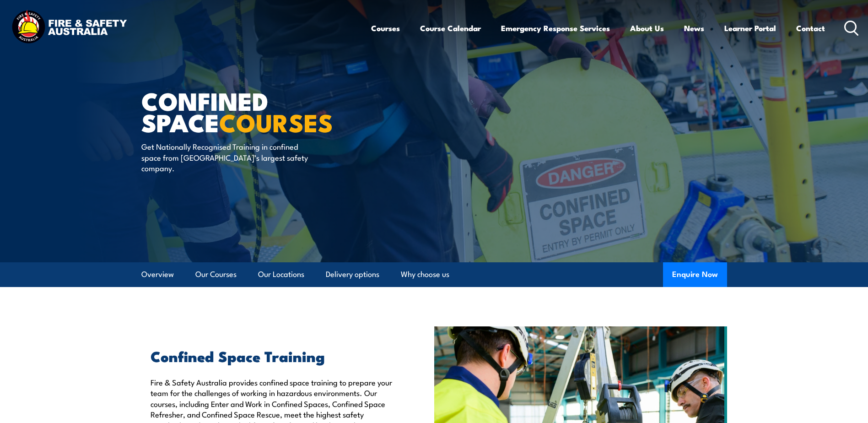  What do you see at coordinates (450, 28) in the screenshot?
I see `a: Course Calendar` at bounding box center [450, 28].